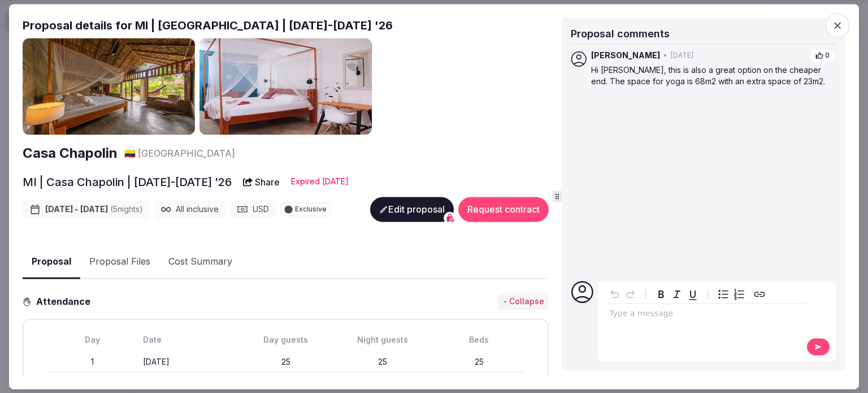 Image resolution: width=868 pixels, height=393 pixels. I want to click on button: Request contract, so click(504, 209).